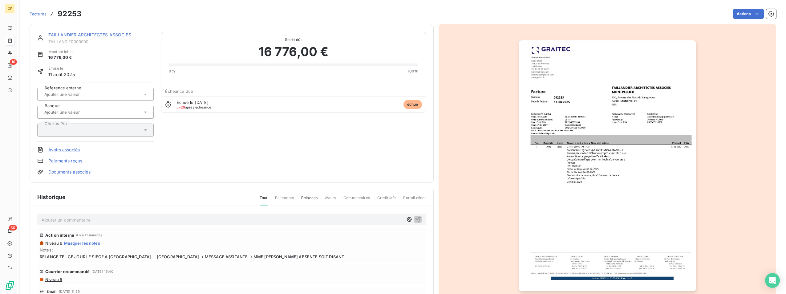 Image resolution: width=786 pixels, height=294 pixels. Describe the element at coordinates (413, 104) in the screenshot. I see `span: échue` at that location.